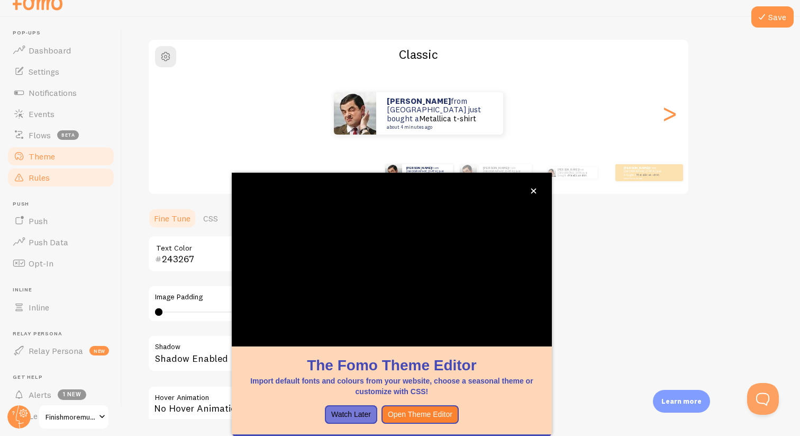 Image resolution: width=800 pixels, height=436 pixels. Describe the element at coordinates (211, 218) in the screenshot. I see `a: CSS` at that location.